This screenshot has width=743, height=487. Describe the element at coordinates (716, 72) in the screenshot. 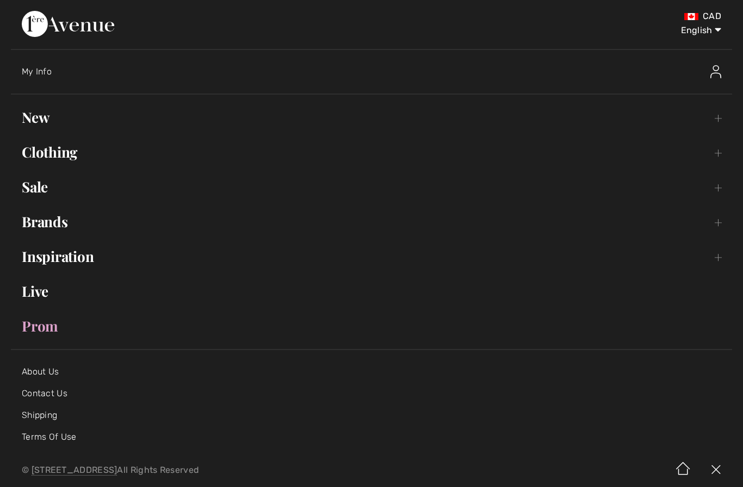

I see `img: My Info` at that location.